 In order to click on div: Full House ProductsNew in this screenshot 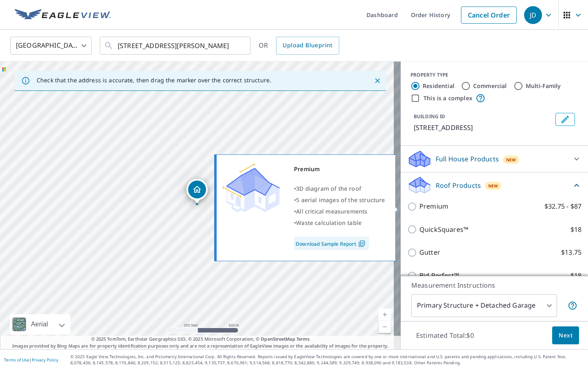, I will do `click(495, 159)`.